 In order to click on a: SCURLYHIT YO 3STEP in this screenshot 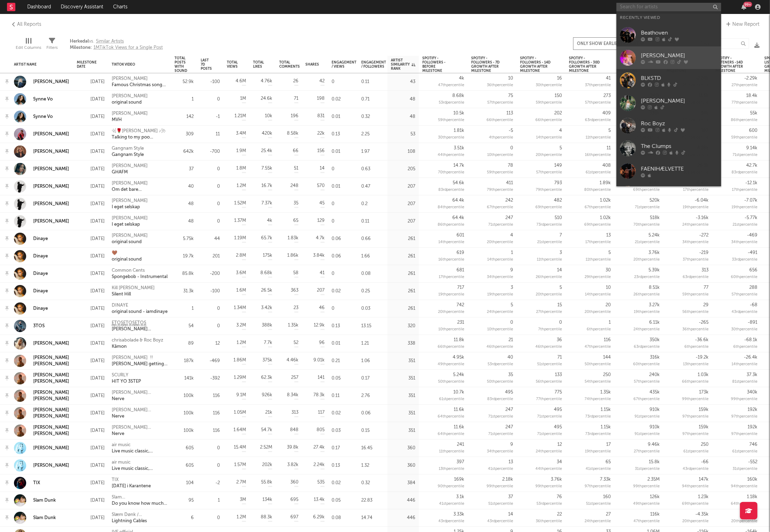, I will do `click(126, 378)`.